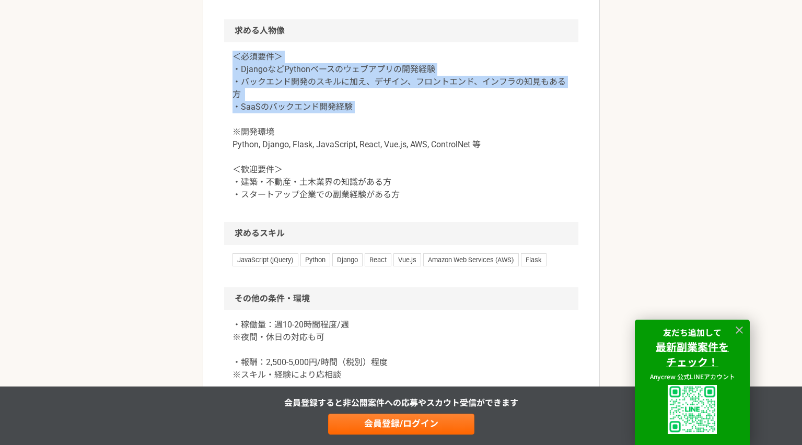 The width and height of the screenshot is (802, 445). Describe the element at coordinates (692, 346) in the screenshot. I see `strong: 最新副業案件を` at that location.